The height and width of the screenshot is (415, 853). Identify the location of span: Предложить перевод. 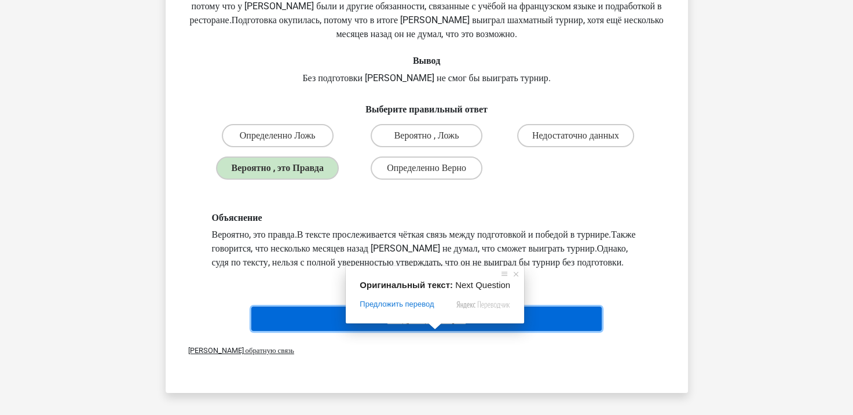
(397, 304).